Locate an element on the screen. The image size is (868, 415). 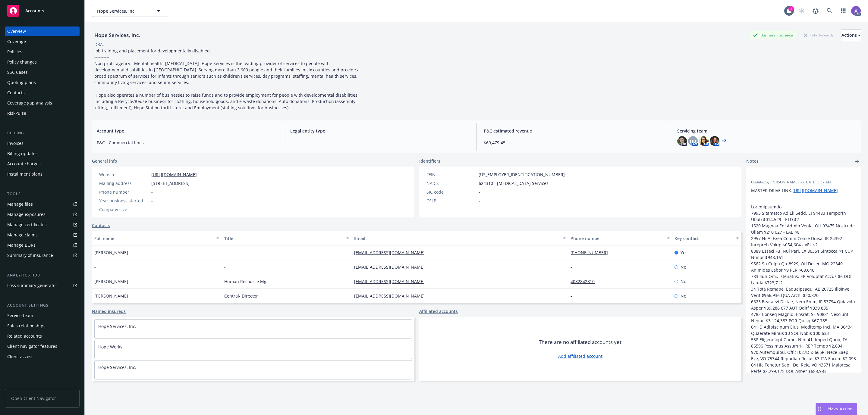
span: Central- Director is located at coordinates (241, 296).